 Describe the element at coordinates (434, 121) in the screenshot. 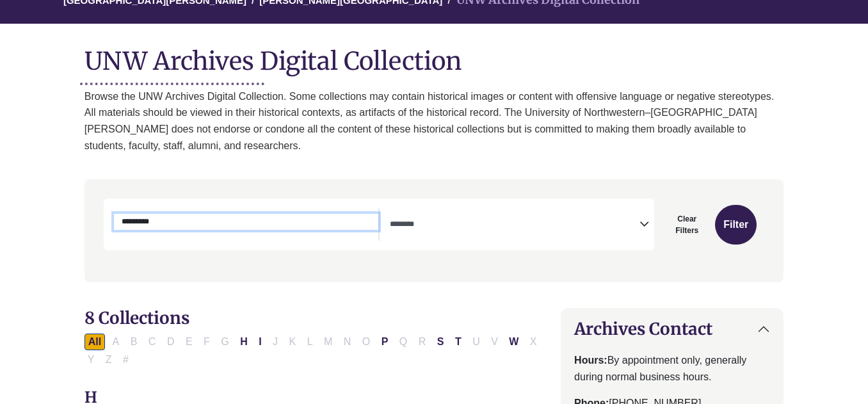

I see `p: Browse the UNW Archives Digital Collection. Some collections may contain historical images or con...` at that location.